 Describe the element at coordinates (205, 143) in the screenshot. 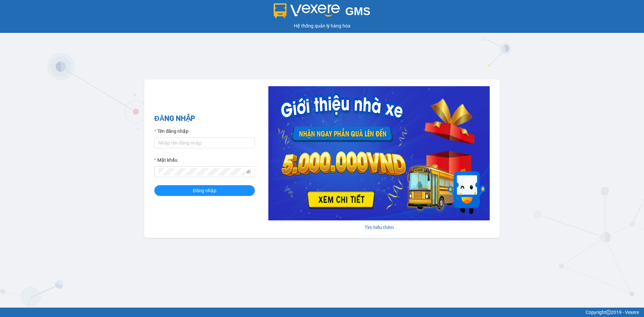

I see `input: Tên đăng nhập` at that location.